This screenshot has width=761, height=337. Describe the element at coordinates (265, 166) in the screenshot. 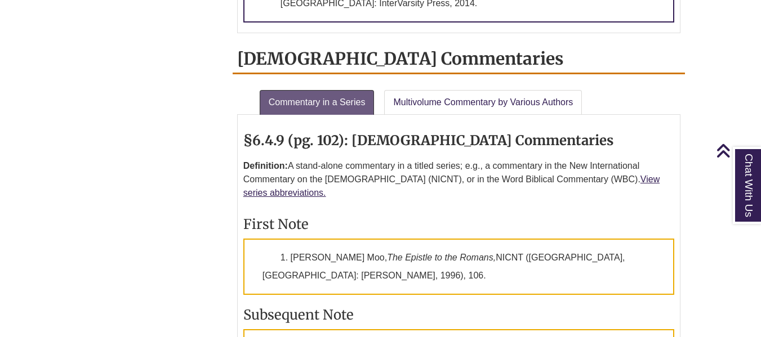

I see `strong: Definition:` at that location.